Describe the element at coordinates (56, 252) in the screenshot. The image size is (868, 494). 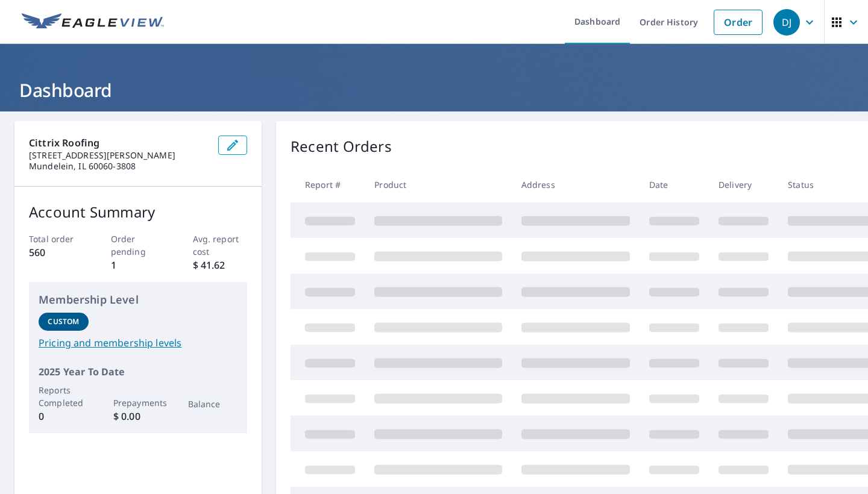
I see `p: 560` at that location.